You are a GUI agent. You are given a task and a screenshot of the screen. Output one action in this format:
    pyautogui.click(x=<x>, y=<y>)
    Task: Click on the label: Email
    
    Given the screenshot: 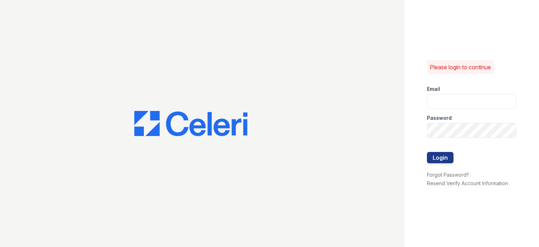 What is the action you would take?
    pyautogui.click(x=434, y=89)
    